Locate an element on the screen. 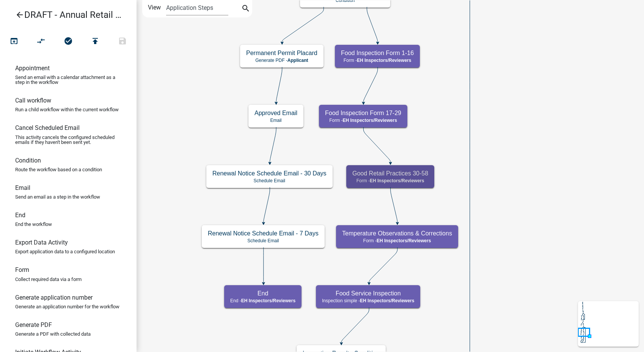 The height and width of the screenshot is (352, 644). h5: Food Inspection Form 1-16 is located at coordinates (378, 53).